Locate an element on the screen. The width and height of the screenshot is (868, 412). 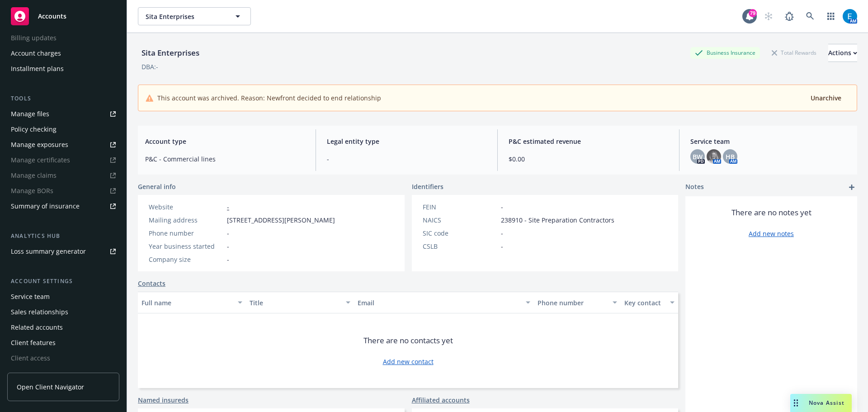
div: Mailing address is located at coordinates (186, 220).